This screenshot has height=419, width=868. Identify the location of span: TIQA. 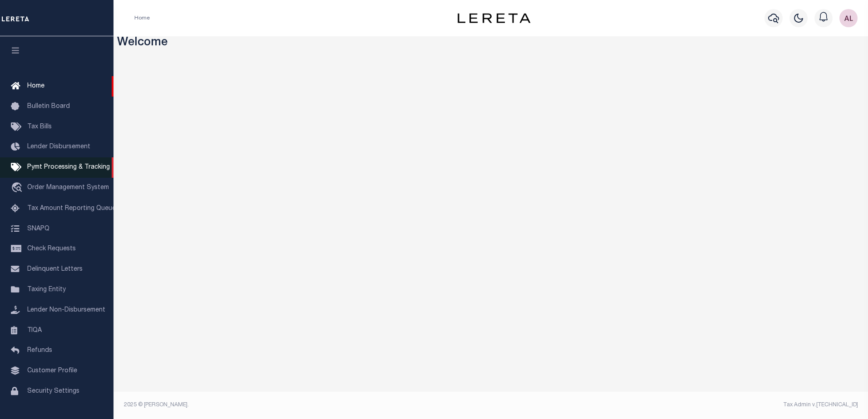
(35, 330).